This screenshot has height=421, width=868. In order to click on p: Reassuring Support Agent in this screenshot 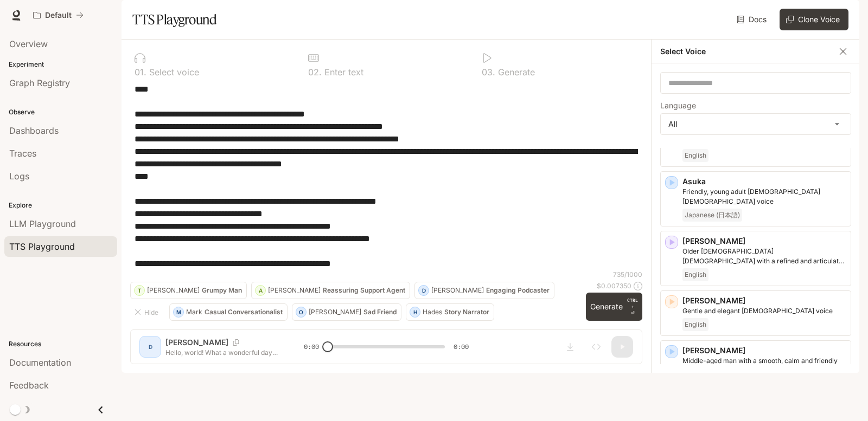, I will do `click(364, 290)`.